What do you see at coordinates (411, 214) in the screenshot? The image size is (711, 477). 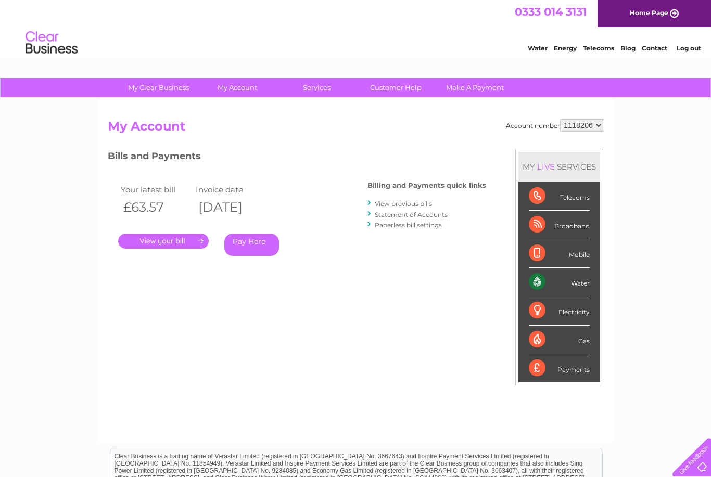 I see `a: Statement of Accounts` at bounding box center [411, 214].